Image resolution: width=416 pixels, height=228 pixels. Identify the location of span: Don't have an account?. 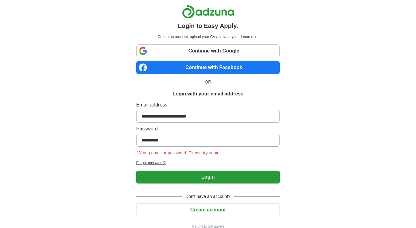
(208, 197).